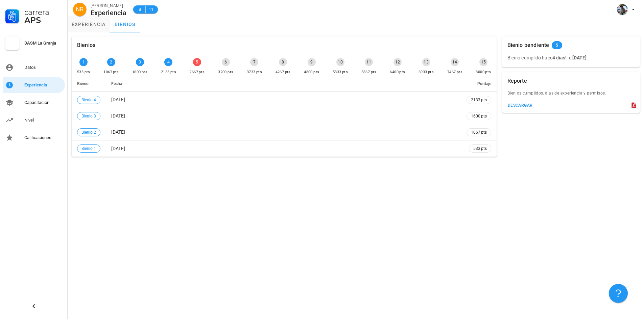  I want to click on div: 2133 pts, so click(169, 72).